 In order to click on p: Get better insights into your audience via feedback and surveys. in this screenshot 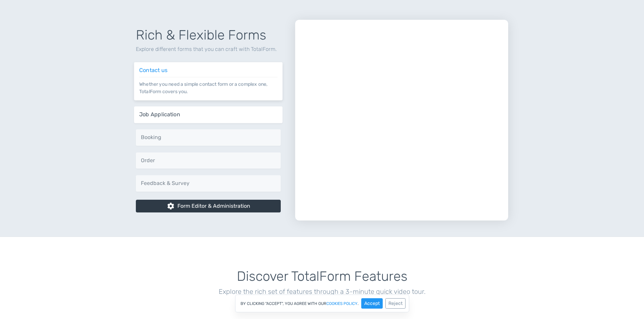, I will do `click(208, 187)`.